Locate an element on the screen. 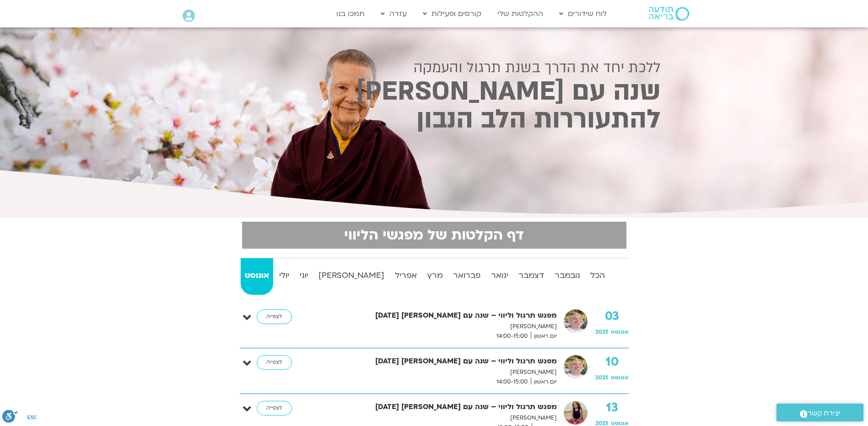  h2: דף הקלטות של מפגשי הליווי is located at coordinates (435, 235).